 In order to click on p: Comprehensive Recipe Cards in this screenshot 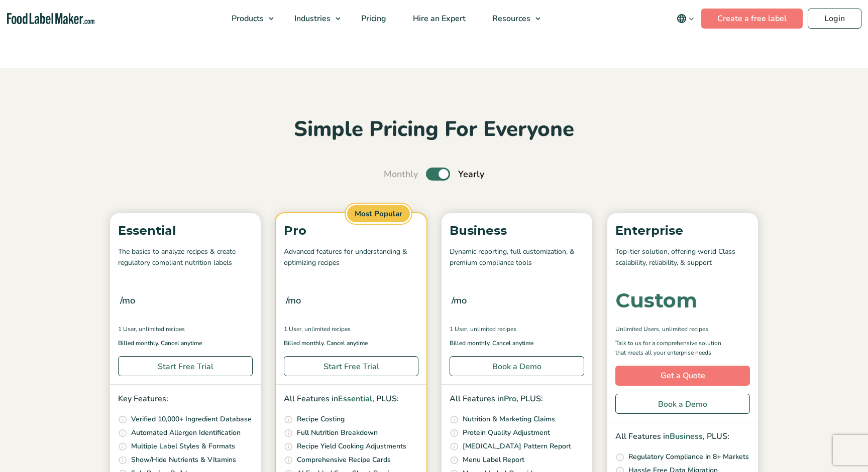, I will do `click(343, 460)`.